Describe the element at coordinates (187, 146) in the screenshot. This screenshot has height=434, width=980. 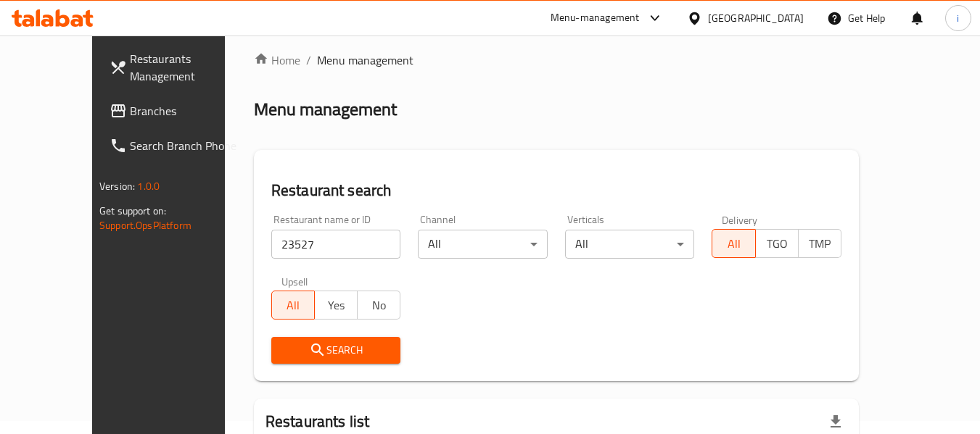
I see `span: Search Branch Phone` at that location.